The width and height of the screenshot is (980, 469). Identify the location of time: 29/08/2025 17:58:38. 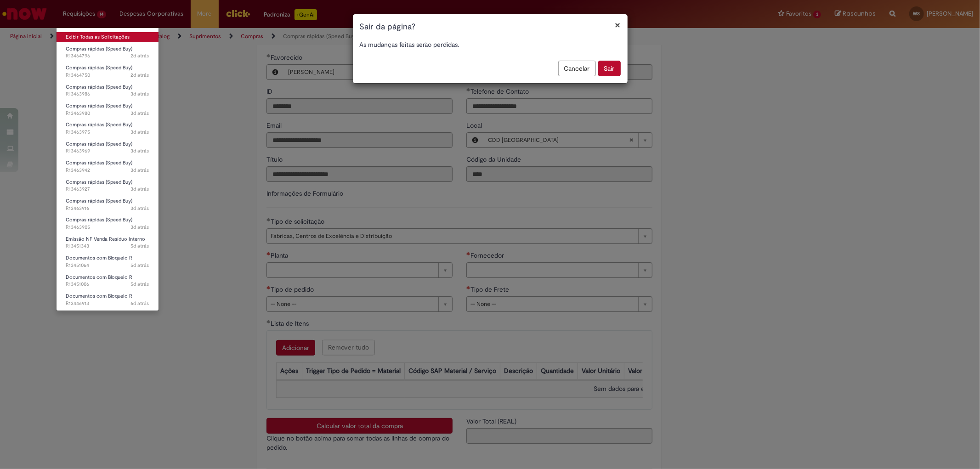
(140, 227).